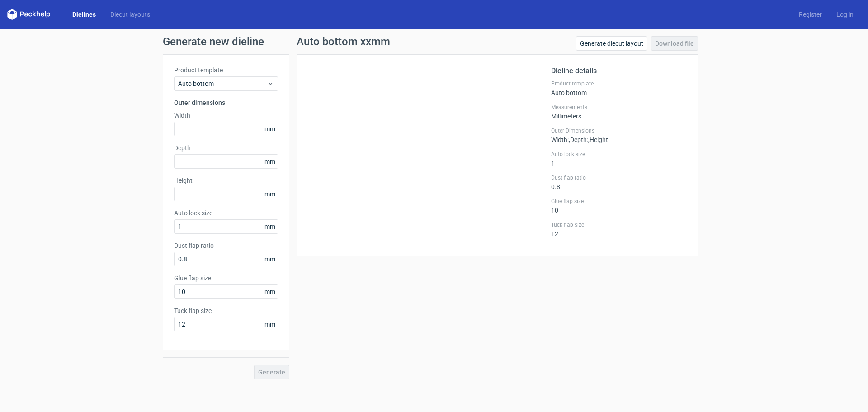 The width and height of the screenshot is (868, 412). I want to click on a: Diecut layouts, so click(130, 14).